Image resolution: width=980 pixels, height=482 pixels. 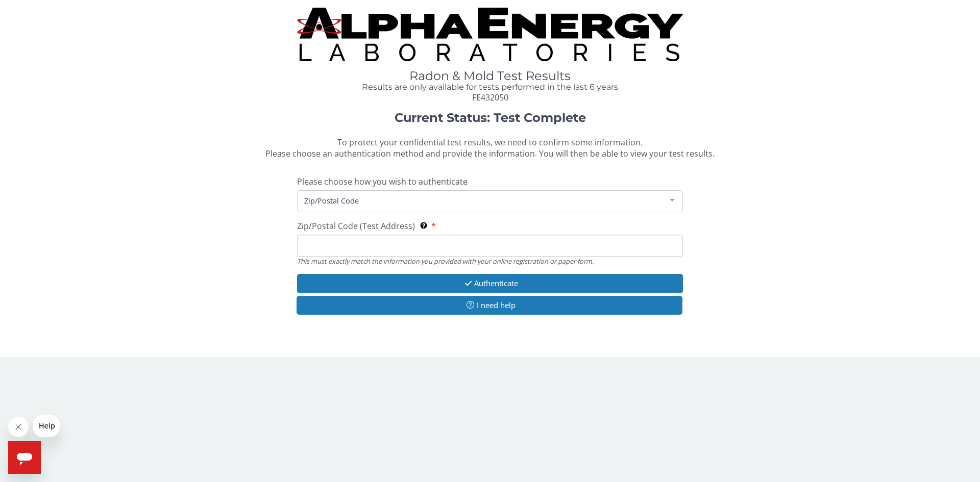 I want to click on h1: Radon & Mold Test Results, so click(x=490, y=76).